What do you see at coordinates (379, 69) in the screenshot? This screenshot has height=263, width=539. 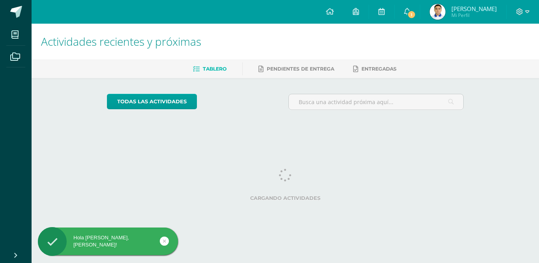 I see `span: Entregadas` at bounding box center [379, 69].